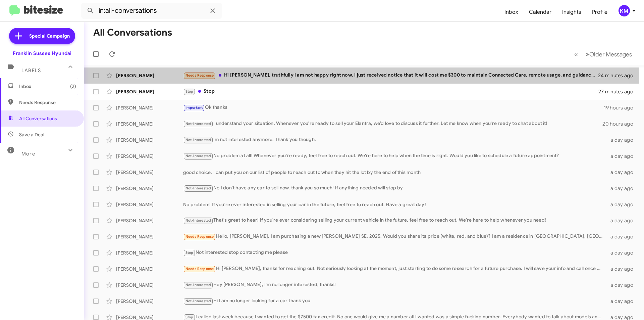 The width and height of the screenshot is (644, 320). Describe the element at coordinates (38, 119) in the screenshot. I see `span: All Conversations` at that location.